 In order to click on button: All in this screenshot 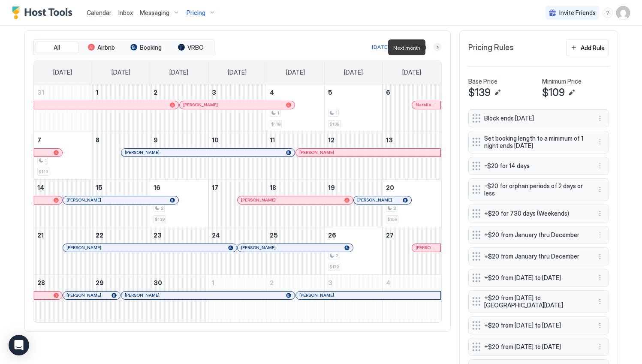, I will do `click(57, 48)`.